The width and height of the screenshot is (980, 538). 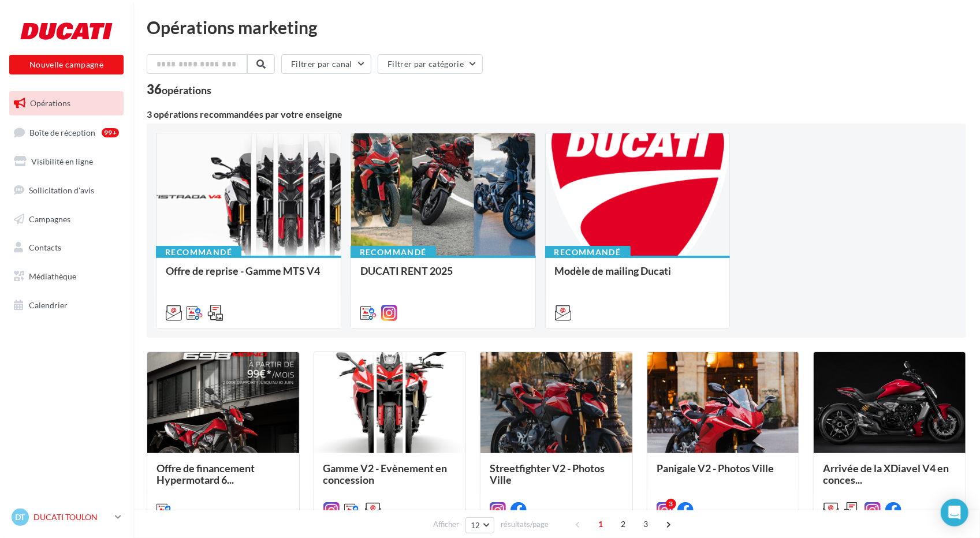 I want to click on span: Contacts, so click(x=45, y=247).